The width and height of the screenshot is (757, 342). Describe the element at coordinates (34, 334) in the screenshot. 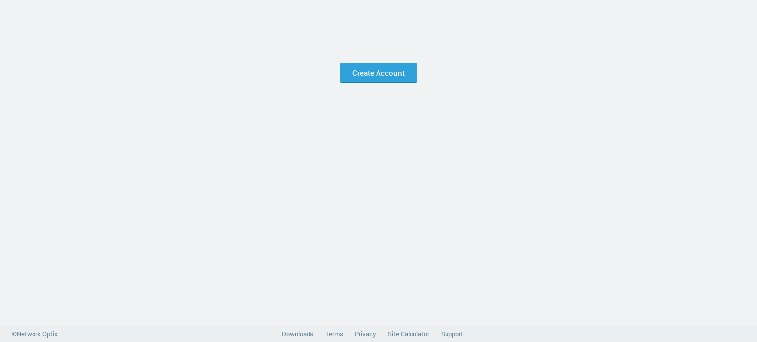

I see `a: ©Network Optix` at that location.